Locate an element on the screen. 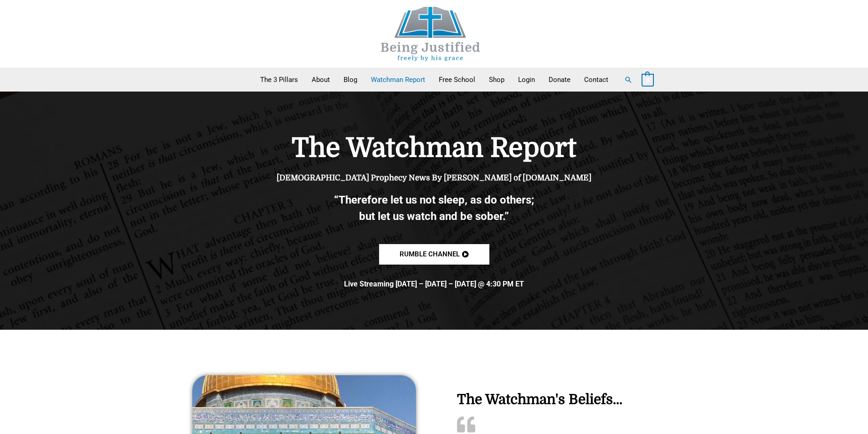 This screenshot has width=868, height=434. a: Watchman Report is located at coordinates (398, 80).